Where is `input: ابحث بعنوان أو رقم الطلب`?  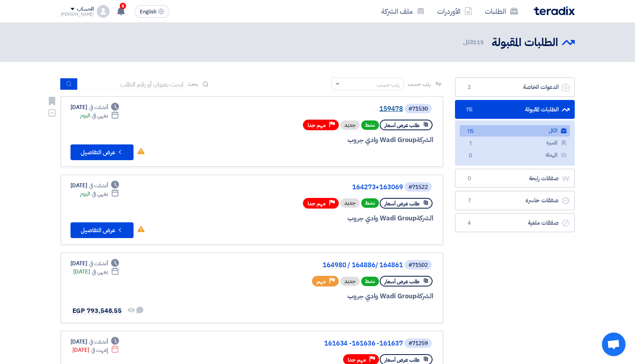
input: ابحث بعنوان أو رقم الطلب is located at coordinates (132, 84).